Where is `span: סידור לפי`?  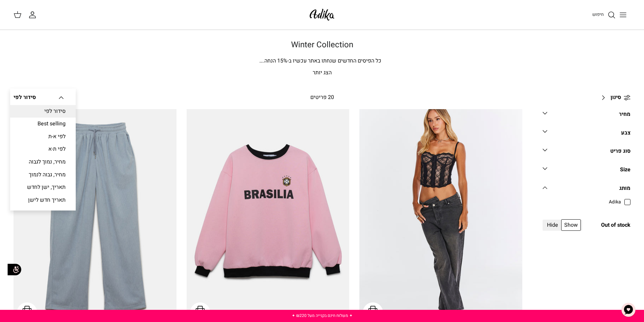 span: סידור לפי is located at coordinates (25, 97).